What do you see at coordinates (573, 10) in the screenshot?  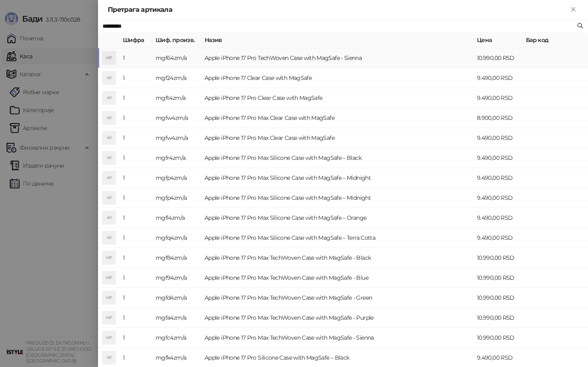 I see `button: Close` at bounding box center [573, 10].